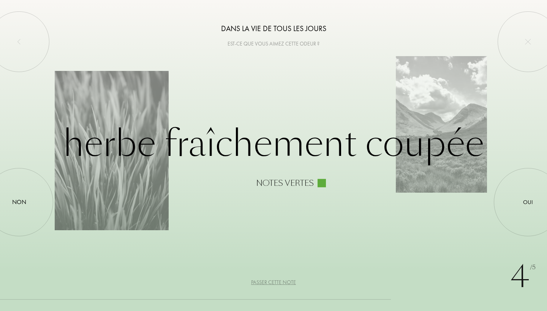  What do you see at coordinates (273, 282) in the screenshot?
I see `div: Passer cette note` at bounding box center [273, 282].